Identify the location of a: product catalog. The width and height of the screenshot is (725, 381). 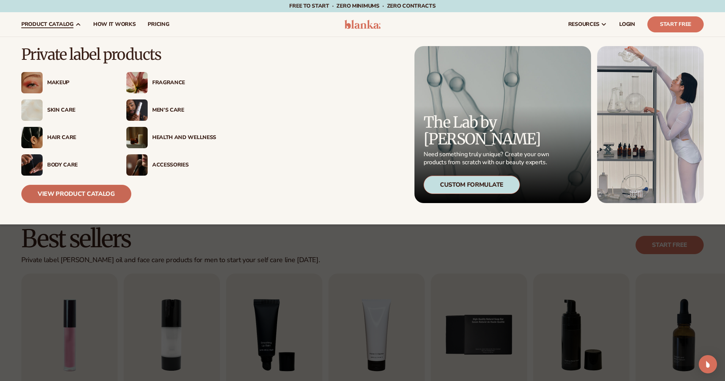
(51, 24).